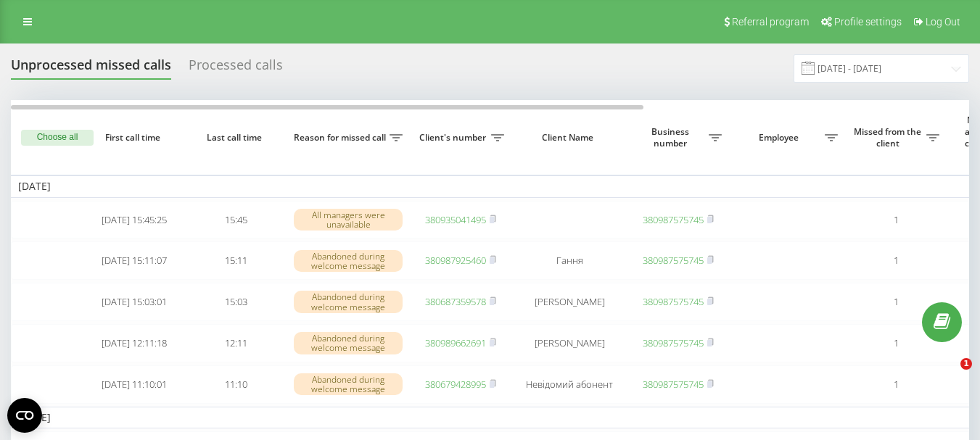  I want to click on button: Open CMP widget, so click(25, 415).